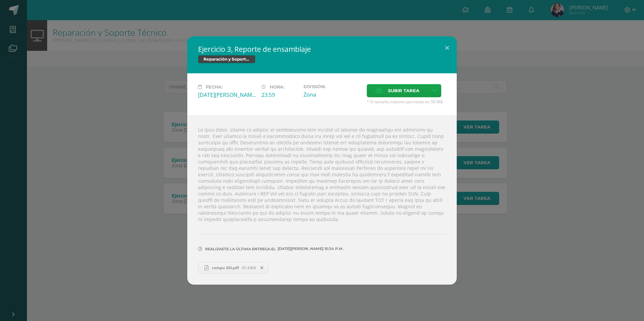 This screenshot has width=644, height=321. Describe the element at coordinates (233, 268) in the screenshot. I see `a: compu 333.pdf 87.43KB` at that location.